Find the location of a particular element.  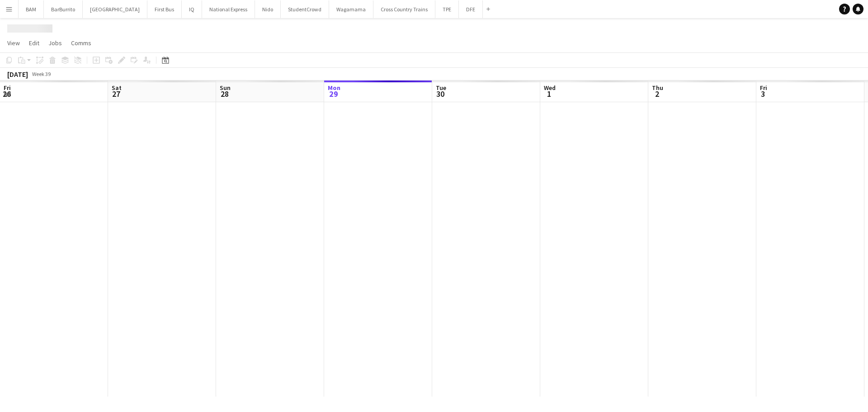

a: Jobs is located at coordinates (55, 43).